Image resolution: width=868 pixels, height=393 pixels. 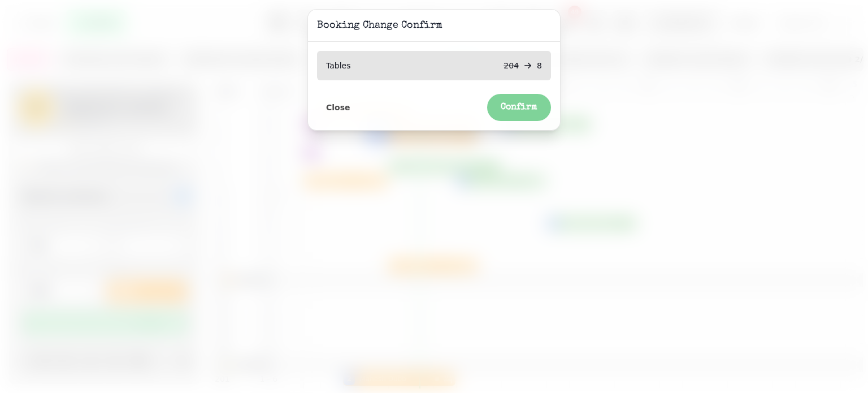 I want to click on button: Confirm, so click(x=519, y=108).